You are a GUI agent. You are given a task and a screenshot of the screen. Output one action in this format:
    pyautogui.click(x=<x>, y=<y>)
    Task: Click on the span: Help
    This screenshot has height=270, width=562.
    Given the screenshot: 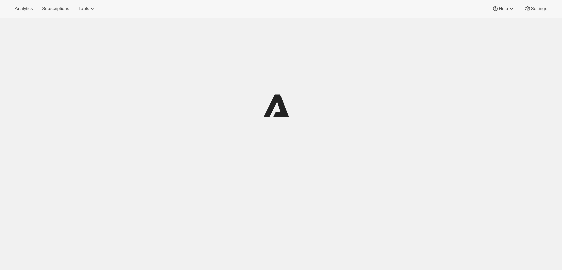 What is the action you would take?
    pyautogui.click(x=503, y=9)
    